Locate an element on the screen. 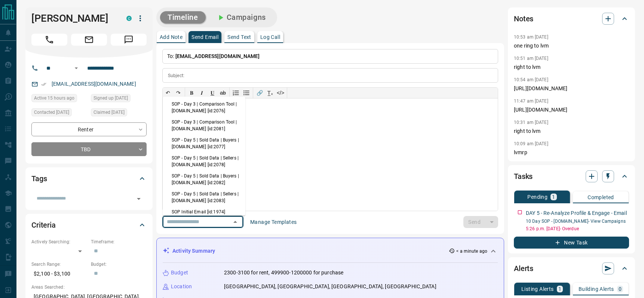  button: Numbered list is located at coordinates (236, 93).